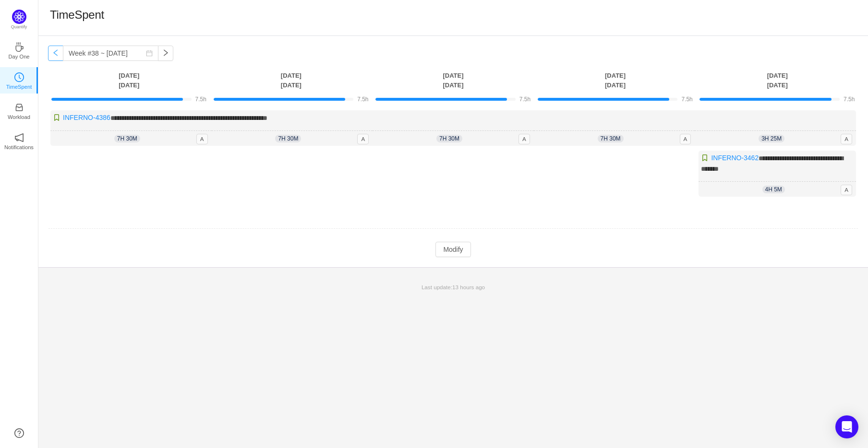  Describe the element at coordinates (847, 427) in the screenshot. I see `div: Open Intercom Messenger` at that location.